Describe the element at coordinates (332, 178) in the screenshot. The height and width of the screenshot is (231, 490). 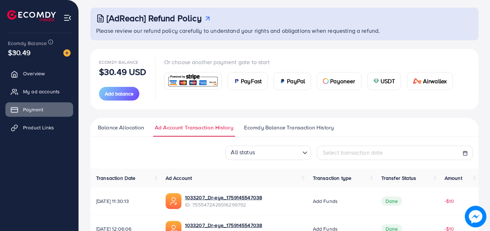
I see `span: Transaction type` at that location.